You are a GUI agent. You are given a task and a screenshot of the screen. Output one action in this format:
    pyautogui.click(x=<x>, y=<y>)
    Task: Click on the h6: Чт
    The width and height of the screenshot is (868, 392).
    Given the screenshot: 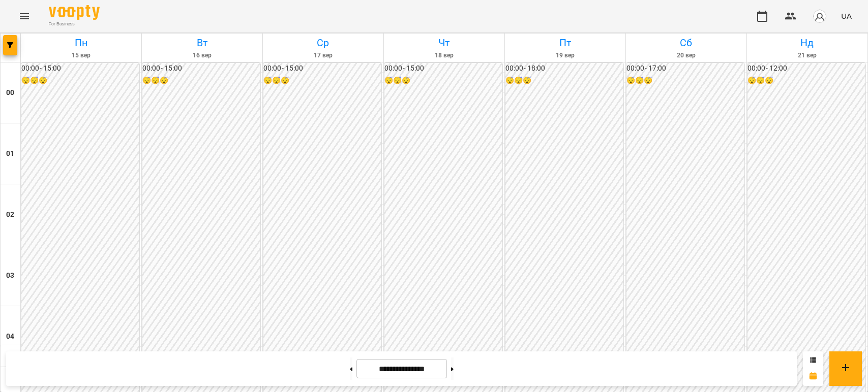 What is the action you would take?
    pyautogui.click(x=444, y=42)
    